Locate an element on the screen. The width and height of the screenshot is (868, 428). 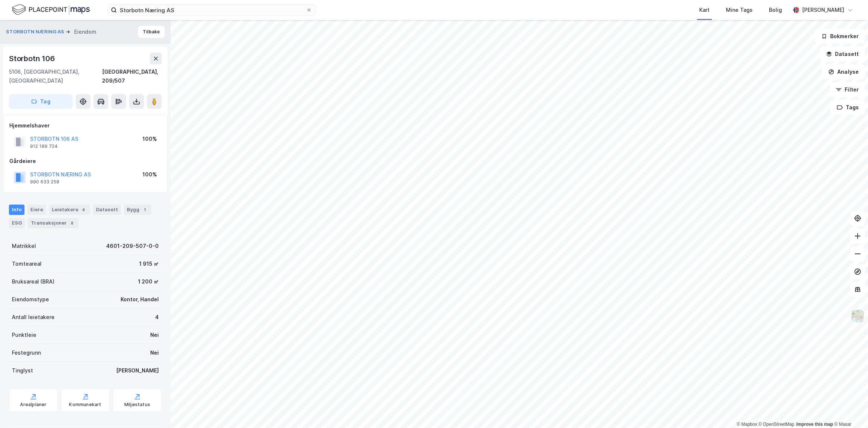
div: Kart is located at coordinates (704, 10).